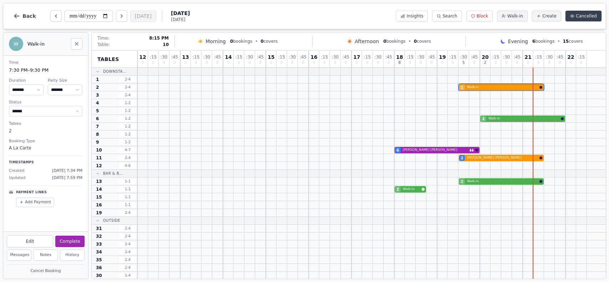 The image size is (609, 282). What do you see at coordinates (17, 178) in the screenshot?
I see `span: Updated` at bounding box center [17, 178].